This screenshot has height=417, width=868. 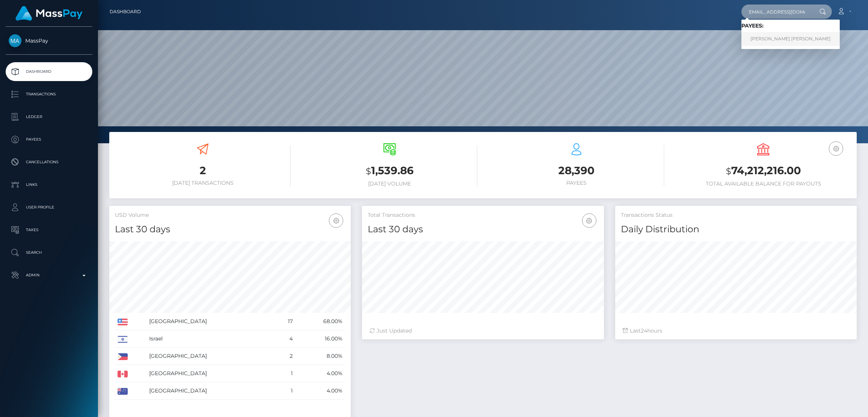 I want to click on p: User Profile, so click(x=49, y=207).